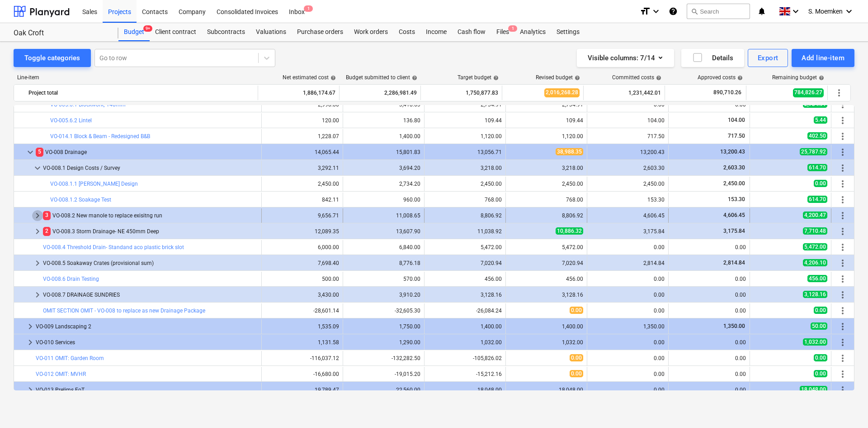  I want to click on div: -16,680.00, so click(302, 374).